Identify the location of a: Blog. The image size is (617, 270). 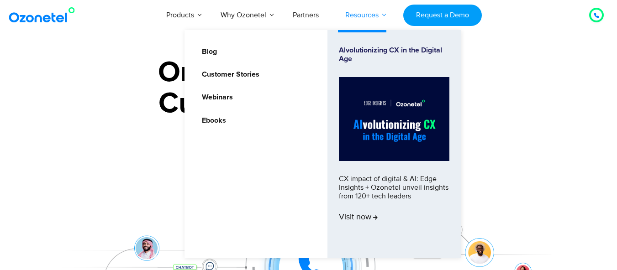
(207, 52).